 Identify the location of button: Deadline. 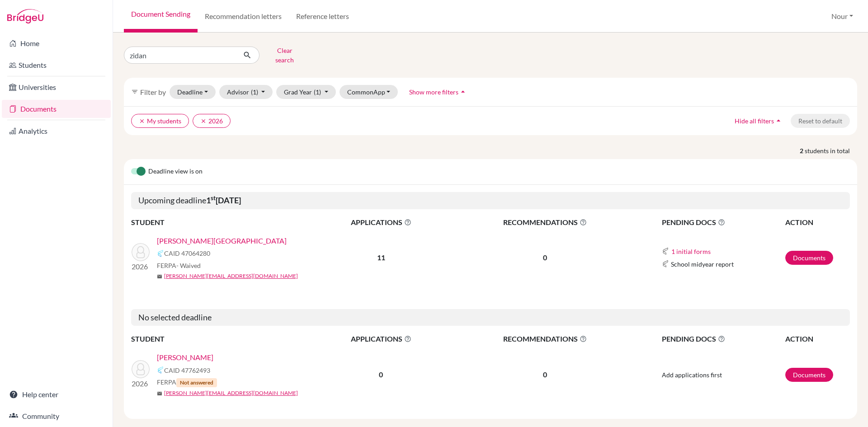
(193, 92).